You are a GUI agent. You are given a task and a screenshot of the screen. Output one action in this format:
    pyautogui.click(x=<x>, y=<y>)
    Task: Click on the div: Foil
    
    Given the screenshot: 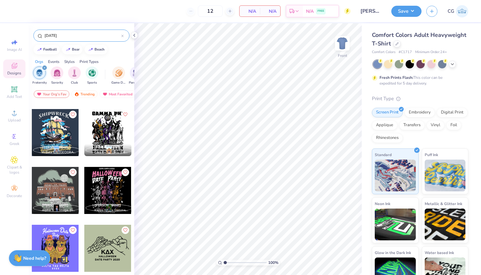 What is the action you would take?
    pyautogui.click(x=454, y=125)
    